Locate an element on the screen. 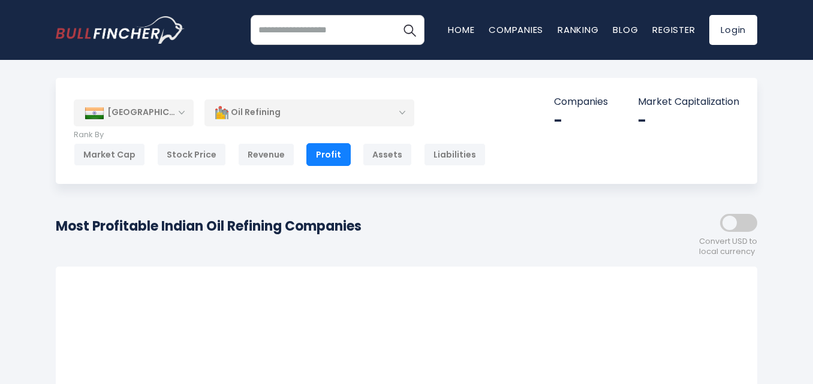 The image size is (813, 384). img: bullfincher logo is located at coordinates (120, 30).